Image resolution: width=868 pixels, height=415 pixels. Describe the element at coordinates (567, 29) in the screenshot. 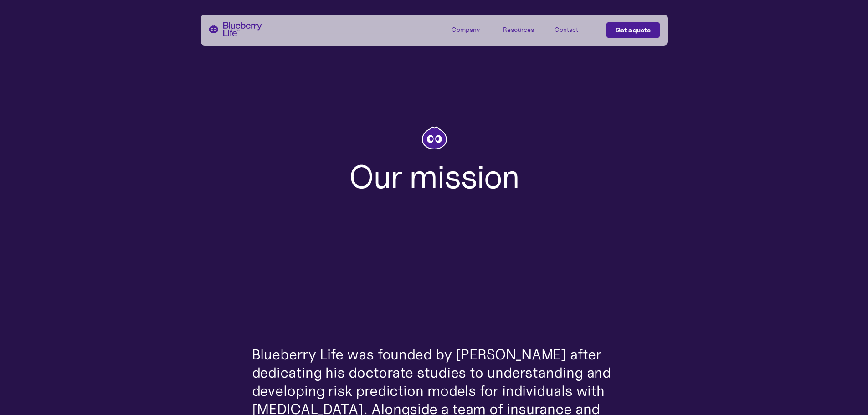

I see `div: Contact` at that location.